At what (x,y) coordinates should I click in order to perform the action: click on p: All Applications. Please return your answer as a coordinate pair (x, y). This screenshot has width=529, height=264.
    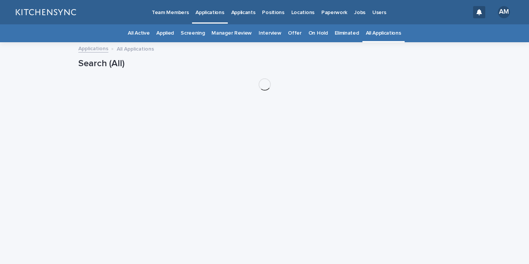
    Looking at the image, I should click on (135, 48).